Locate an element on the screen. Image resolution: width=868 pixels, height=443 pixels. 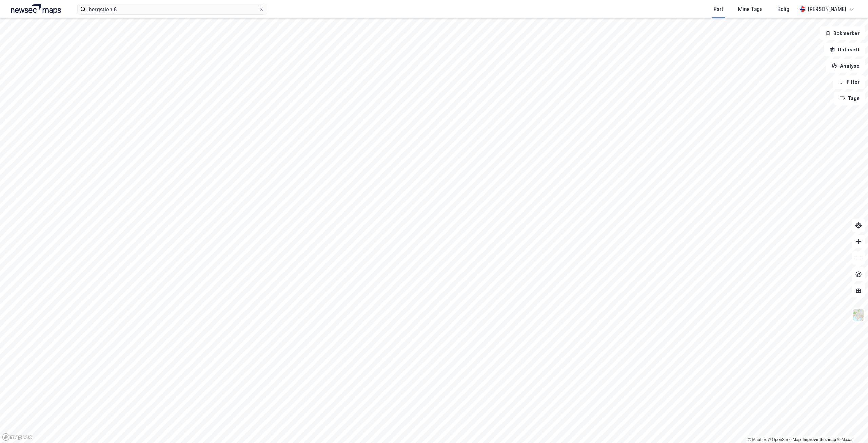
div: Kontrollprogram for chat is located at coordinates (852, 427).